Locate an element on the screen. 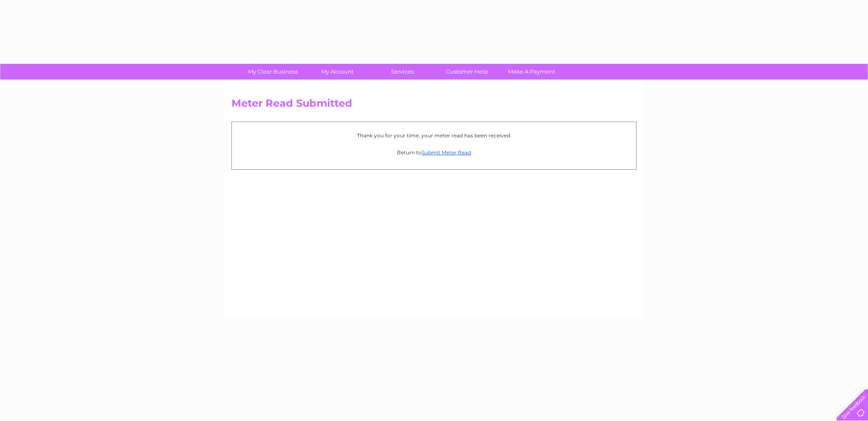  a: Services is located at coordinates (402, 72).